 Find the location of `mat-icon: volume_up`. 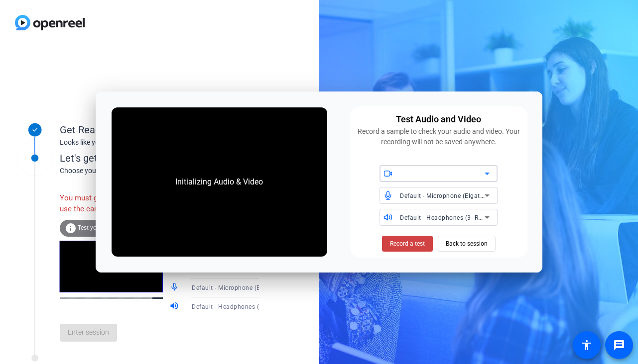

mat-icon: volume_up is located at coordinates (176, 307).